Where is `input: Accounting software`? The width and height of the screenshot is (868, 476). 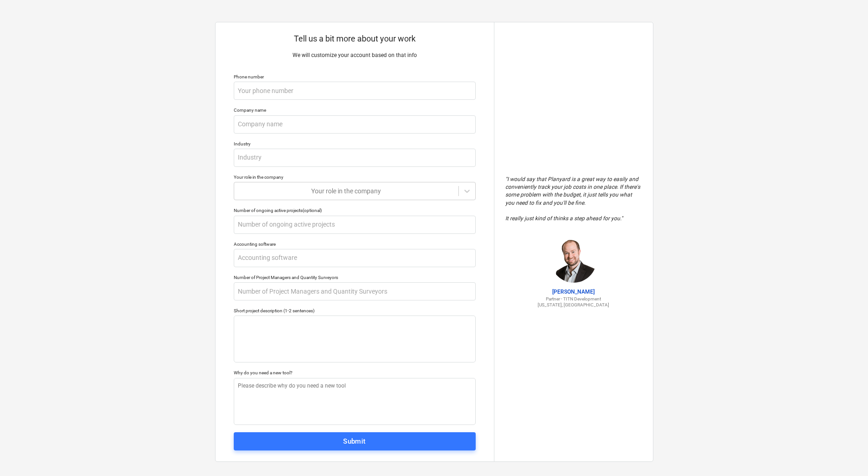 input: Accounting software is located at coordinates (355, 258).